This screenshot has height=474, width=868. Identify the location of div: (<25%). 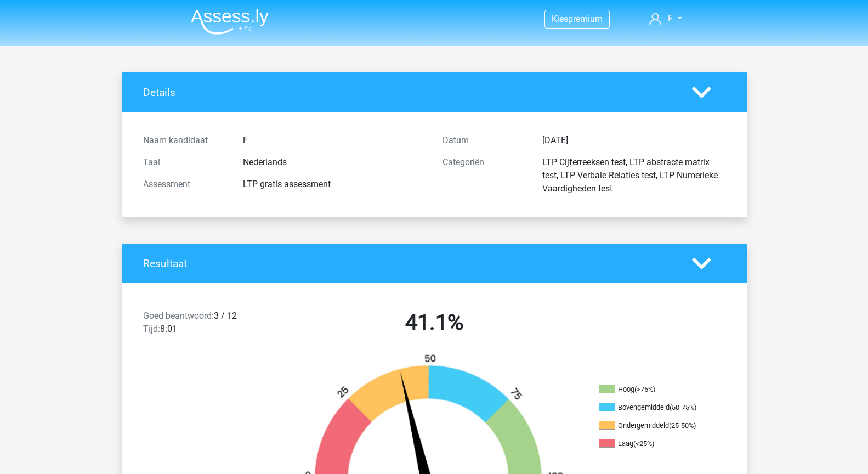
(643, 443).